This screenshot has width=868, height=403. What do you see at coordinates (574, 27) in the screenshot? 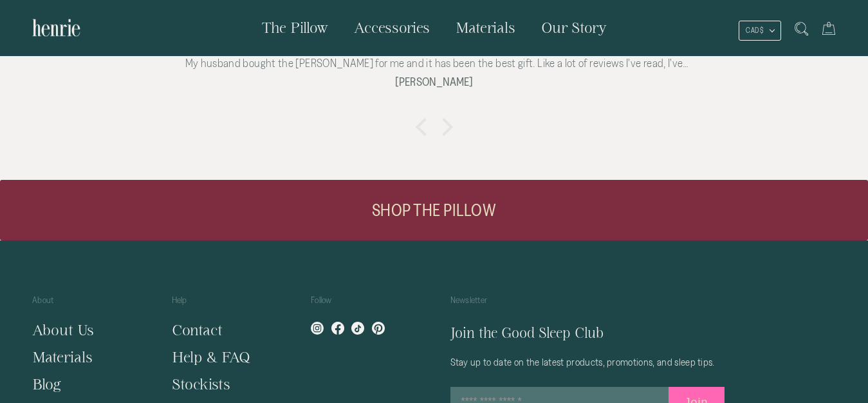
I see `span: Our Story` at bounding box center [574, 27].